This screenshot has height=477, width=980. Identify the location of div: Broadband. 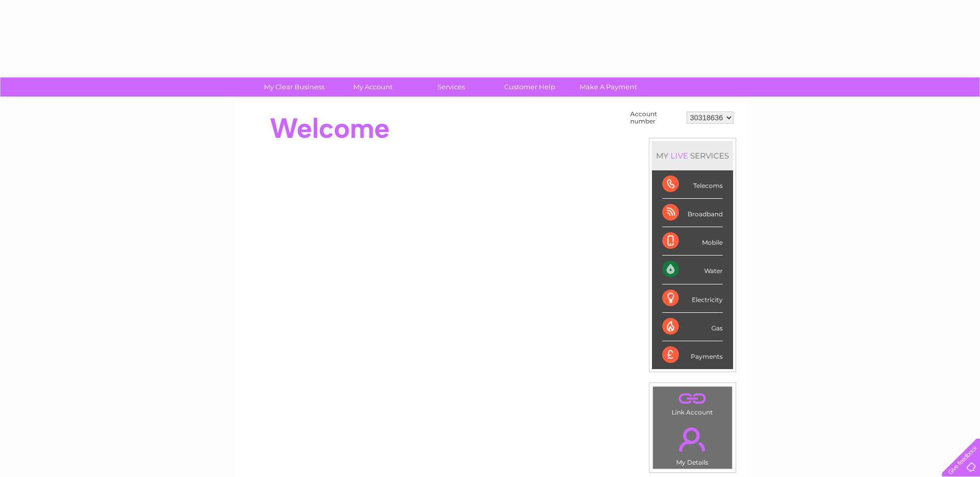
(692, 213).